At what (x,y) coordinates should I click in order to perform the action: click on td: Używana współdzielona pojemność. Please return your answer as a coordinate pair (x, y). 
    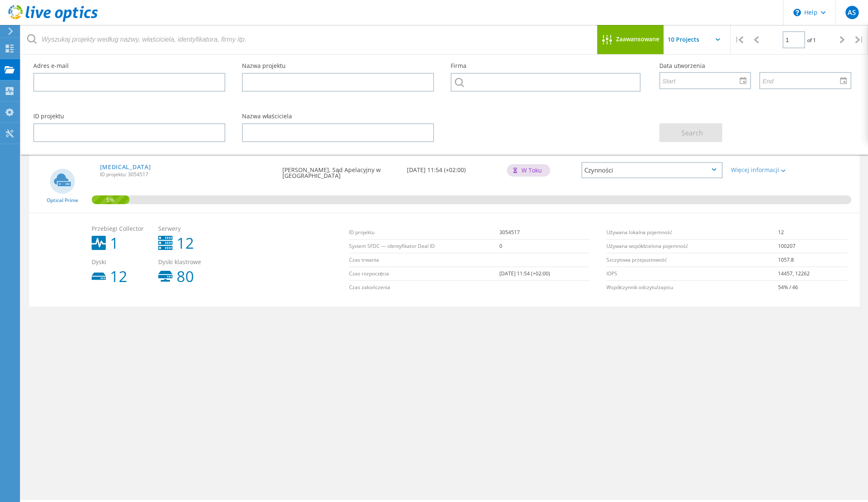
    Looking at the image, I should click on (692, 246).